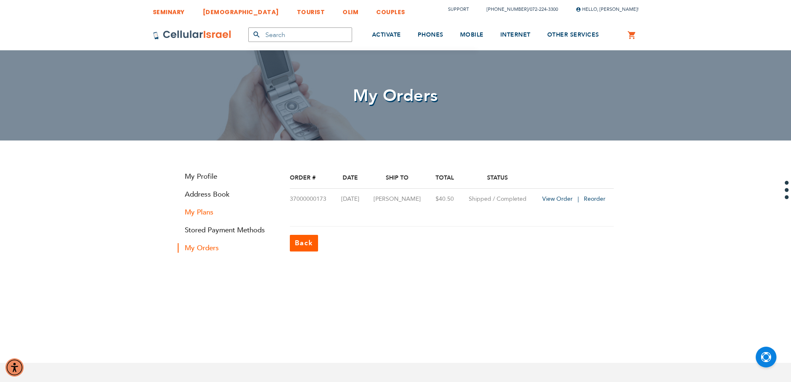 This screenshot has height=382, width=791. What do you see at coordinates (228, 194) in the screenshot?
I see `a: Address Book` at bounding box center [228, 194].